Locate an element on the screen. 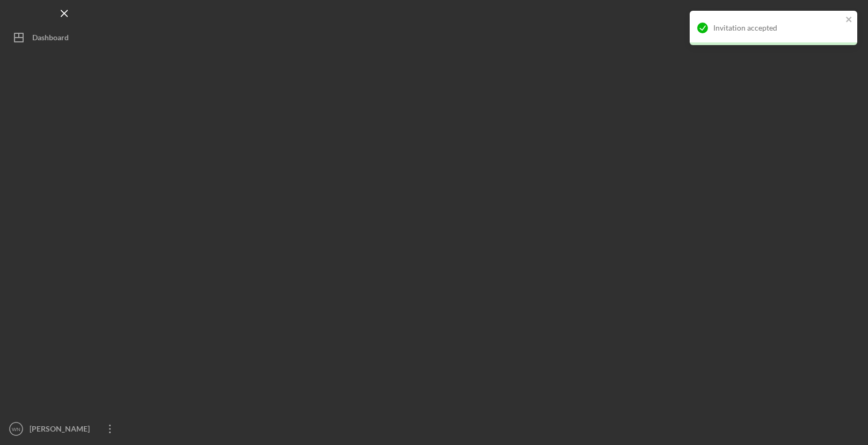 The width and height of the screenshot is (868, 445). div: Dashboard is located at coordinates (51, 39).